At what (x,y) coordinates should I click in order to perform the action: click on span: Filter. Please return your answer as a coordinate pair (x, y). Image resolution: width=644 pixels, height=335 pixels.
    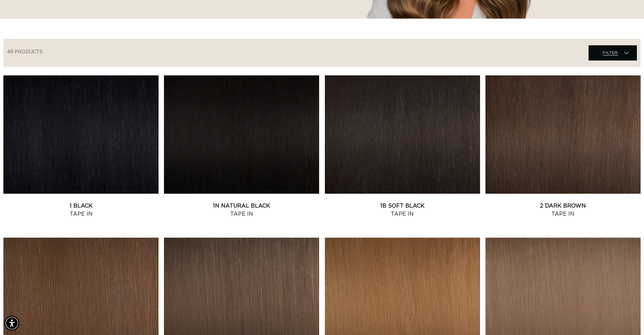
    Looking at the image, I should click on (610, 53).